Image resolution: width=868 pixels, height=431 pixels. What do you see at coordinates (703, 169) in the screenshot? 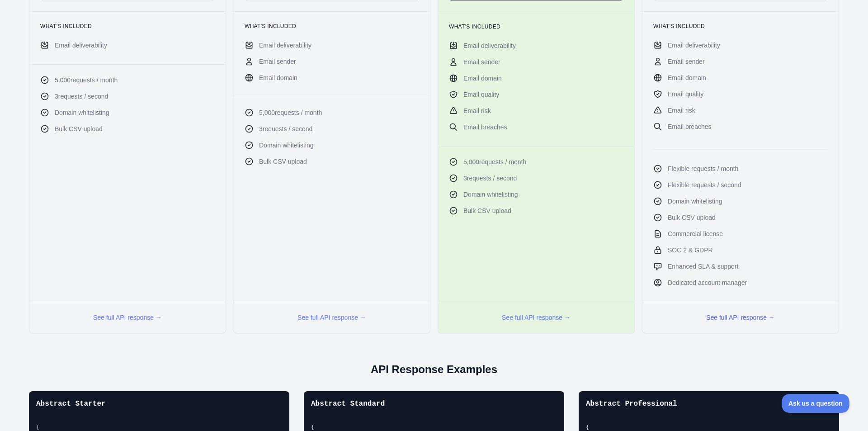
I see `span: Flexible requests / month` at bounding box center [703, 169].